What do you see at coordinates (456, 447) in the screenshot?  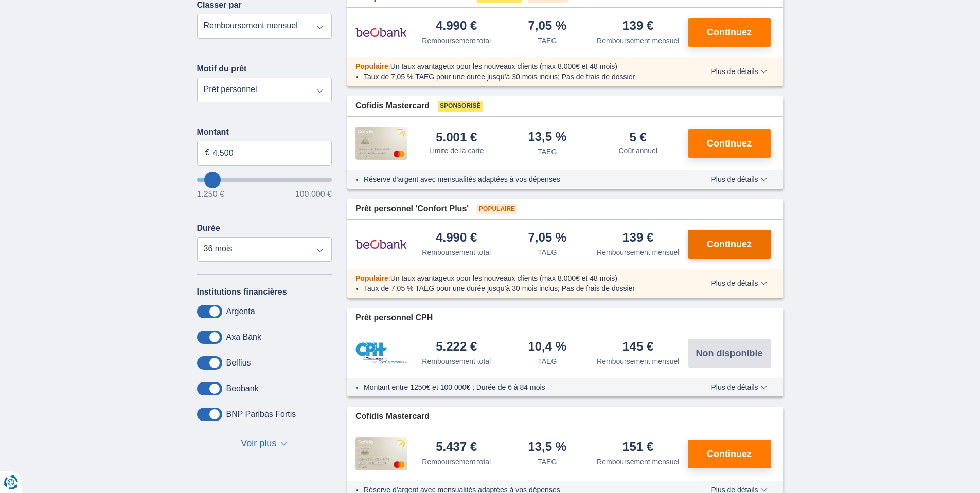 I see `div: 5.437 €` at bounding box center [456, 447].